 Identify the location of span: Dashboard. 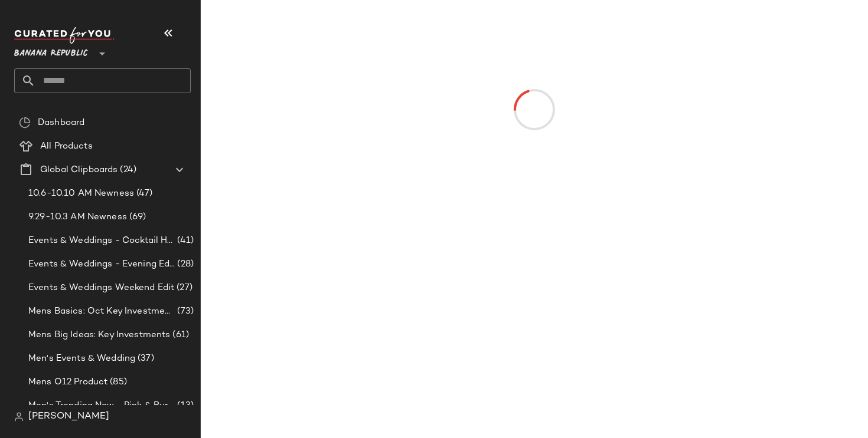
(61, 123).